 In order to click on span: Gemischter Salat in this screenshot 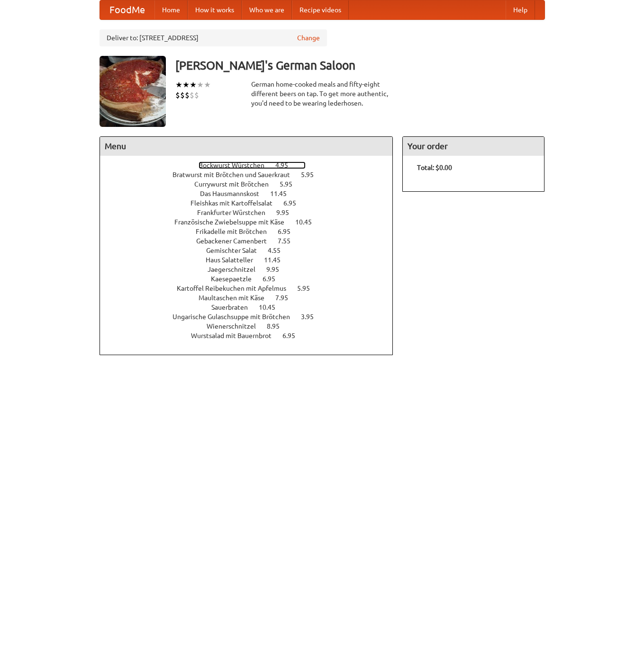, I will do `click(236, 251)`.